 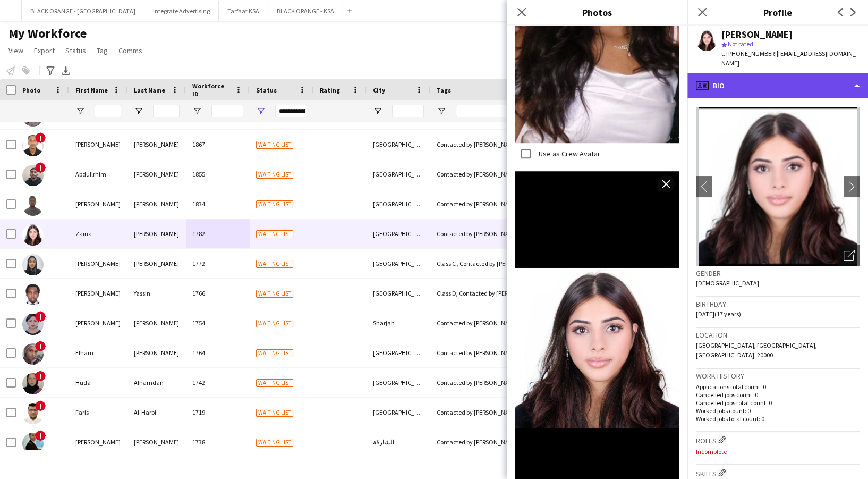 What do you see at coordinates (243, 10) in the screenshot?
I see `button: Tarfaat KSA` at bounding box center [243, 10].